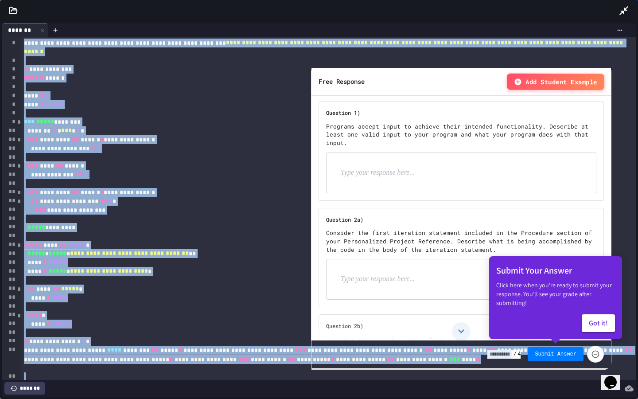  I want to click on p: Consider the first iteration statement included in the Procedure section of your Personalized Pro..., so click(461, 241).